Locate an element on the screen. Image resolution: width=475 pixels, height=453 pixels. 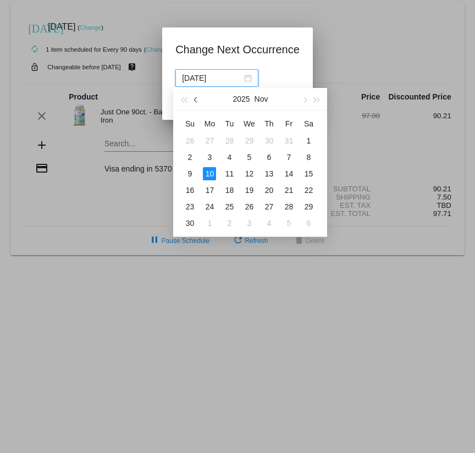
button: Previous month (PageUp) is located at coordinates (196, 99).